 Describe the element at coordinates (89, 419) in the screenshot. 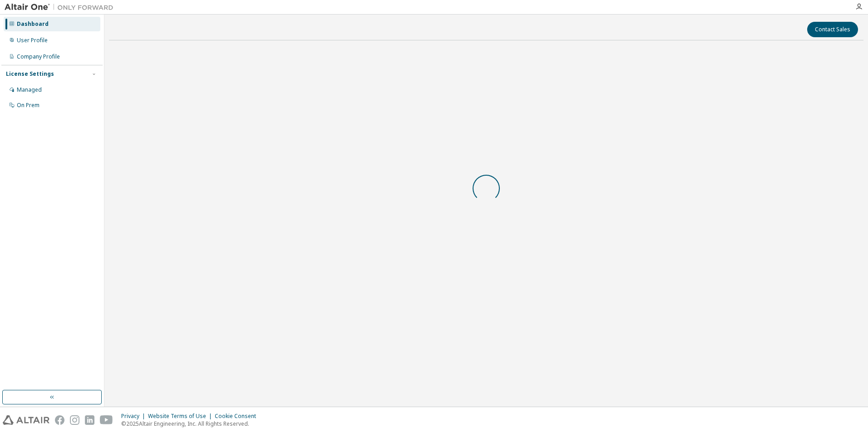

I see `img: linkedin.svg` at that location.